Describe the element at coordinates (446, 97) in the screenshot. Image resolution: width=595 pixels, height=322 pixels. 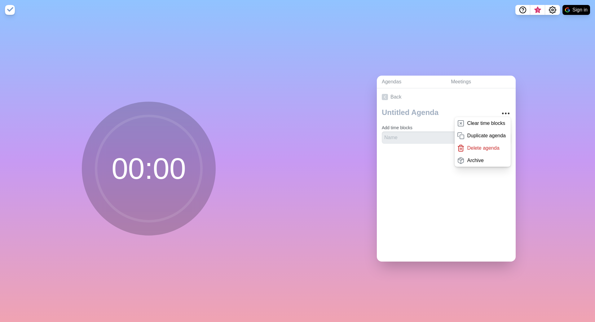
I see `a: Back` at that location.